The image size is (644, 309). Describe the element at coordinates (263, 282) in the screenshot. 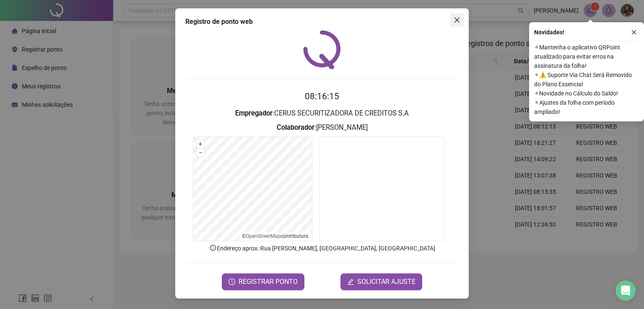

I see `button: REGISTRAR PONTO` at that location.